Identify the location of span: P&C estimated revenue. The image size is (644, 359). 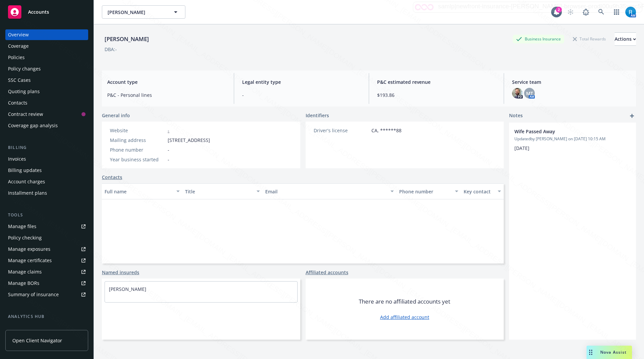
(436, 82).